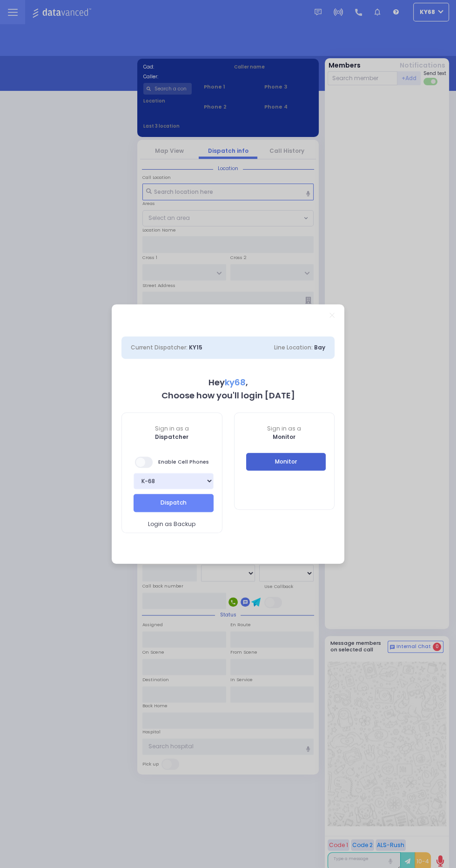 The width and height of the screenshot is (456, 868). What do you see at coordinates (172, 437) in the screenshot?
I see `b: Dispatcher` at bounding box center [172, 437].